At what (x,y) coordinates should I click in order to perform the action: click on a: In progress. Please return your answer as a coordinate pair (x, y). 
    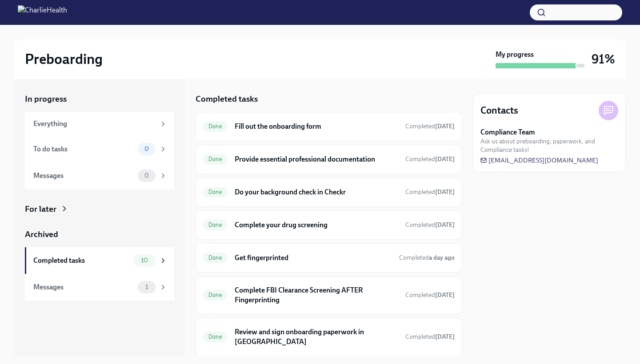
    Looking at the image, I should click on (99, 99).